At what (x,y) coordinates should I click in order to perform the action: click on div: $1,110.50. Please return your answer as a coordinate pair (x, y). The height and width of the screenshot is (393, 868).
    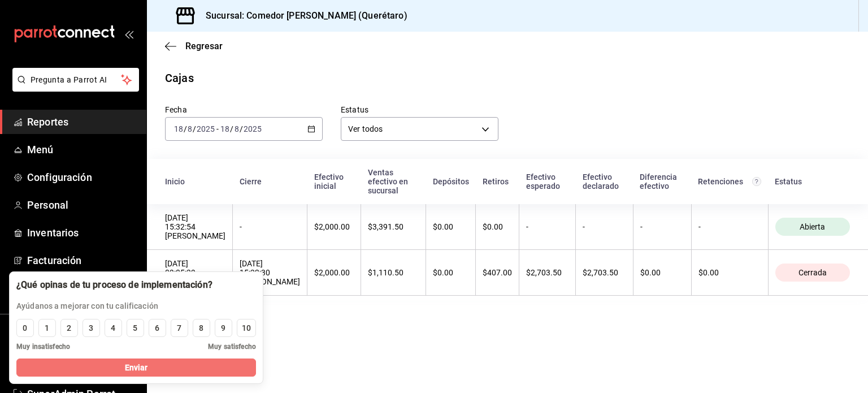
    Looking at the image, I should click on (393, 272).